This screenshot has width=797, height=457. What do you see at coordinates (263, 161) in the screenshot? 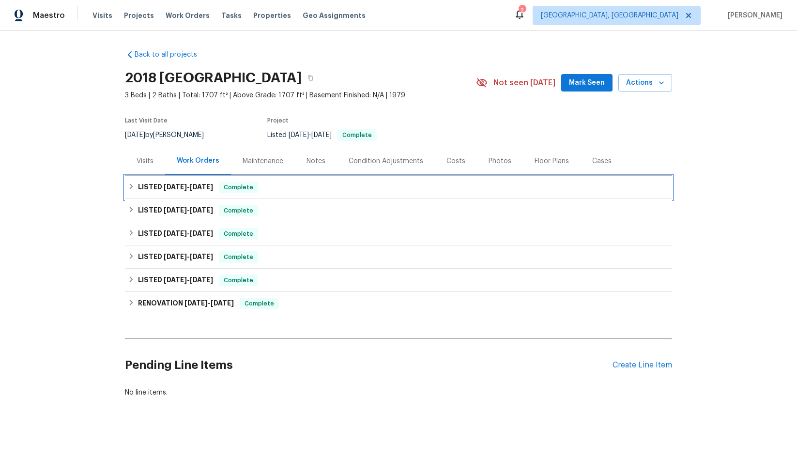
I see `div: Maintenance` at bounding box center [263, 161].